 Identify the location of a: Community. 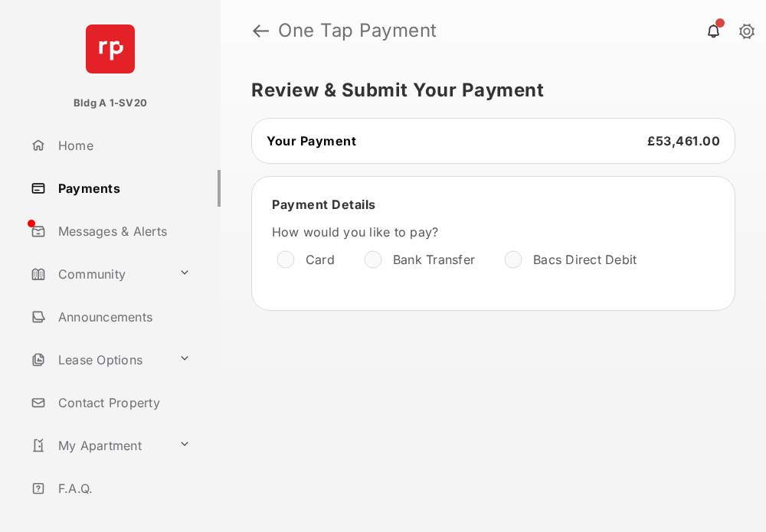
(98, 274).